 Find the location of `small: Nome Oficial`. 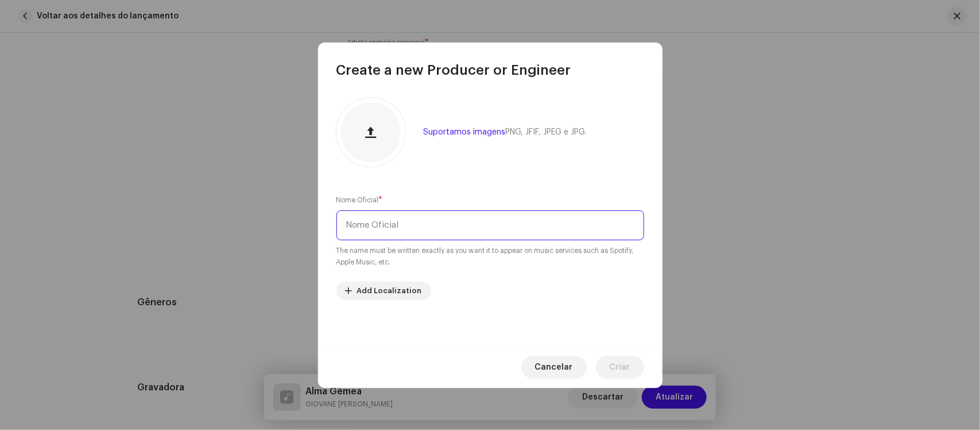

small: Nome Oficial is located at coordinates (358, 200).